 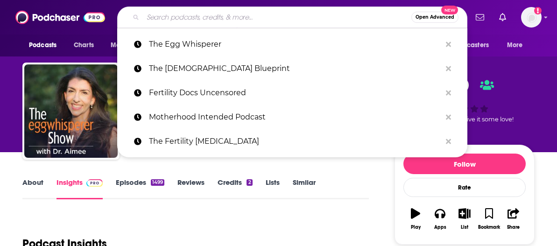 I want to click on button: Bookmark, so click(x=488, y=219).